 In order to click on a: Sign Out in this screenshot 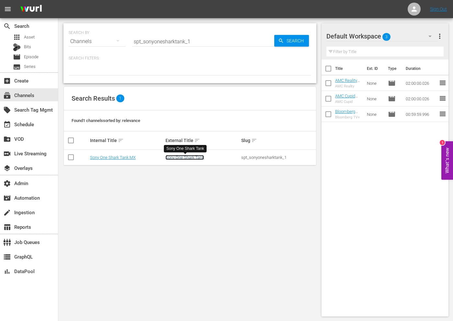, I will do `click(439, 9)`.